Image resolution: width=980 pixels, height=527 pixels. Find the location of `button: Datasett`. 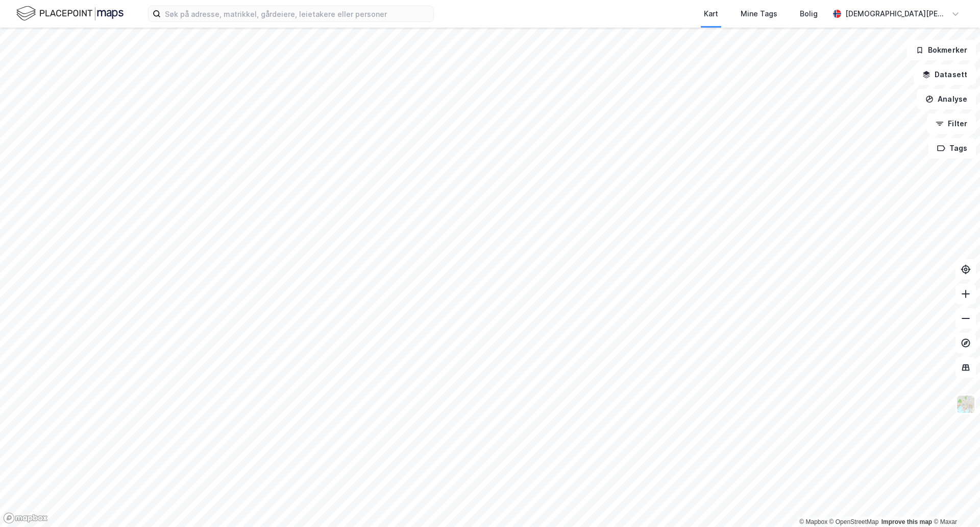

button: Datasett is located at coordinates (945, 75).